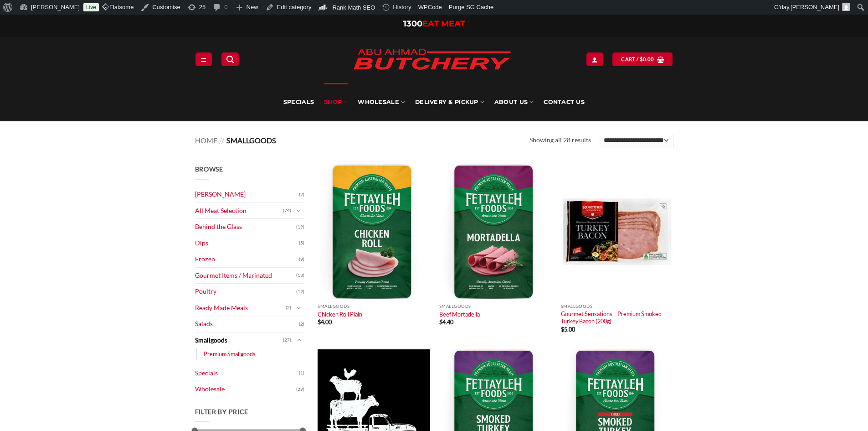  Describe the element at coordinates (239, 211) in the screenshot. I see `a: All Meat Selection` at that location.